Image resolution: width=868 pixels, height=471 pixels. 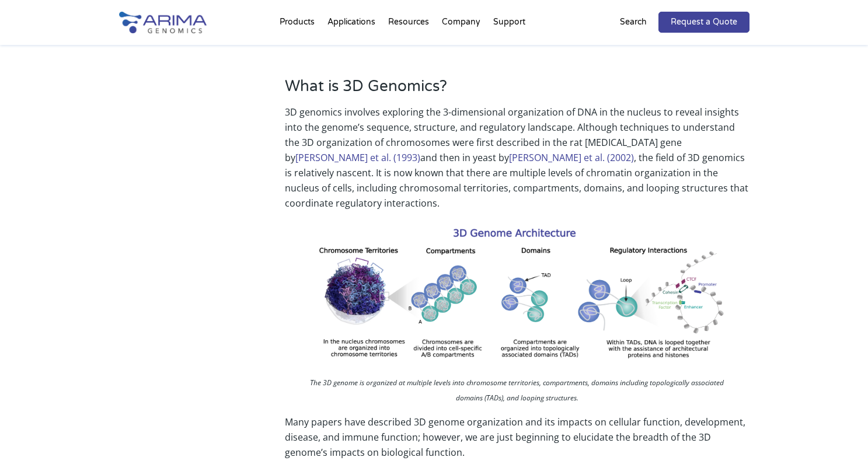 What do you see at coordinates (517, 391) in the screenshot?
I see `p: The 3D genome is organized at multiple levels into chromosome territories, compartments, domains ...` at bounding box center [517, 391].